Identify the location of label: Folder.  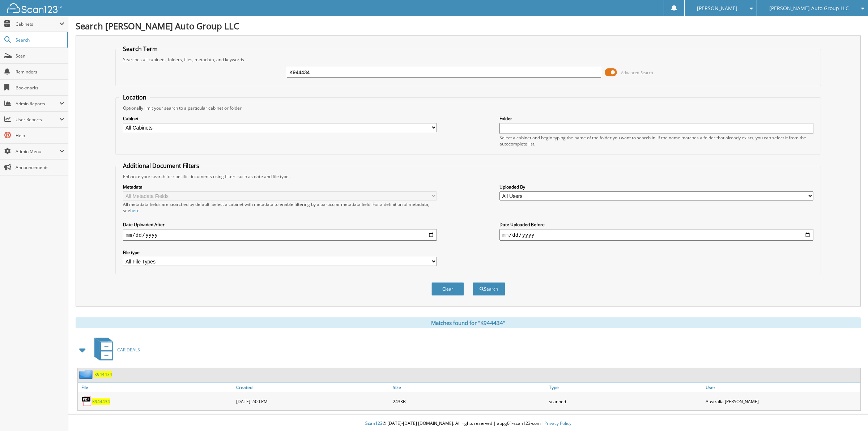
(657, 119).